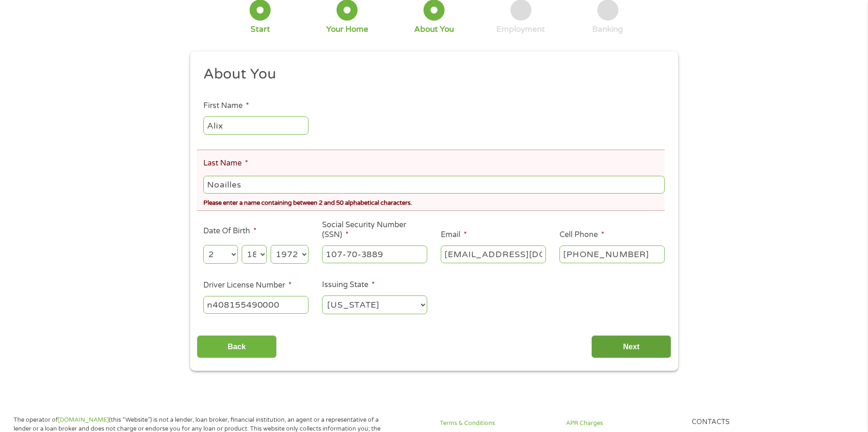 The height and width of the screenshot is (432, 868). I want to click on a: APR Charges, so click(623, 423).